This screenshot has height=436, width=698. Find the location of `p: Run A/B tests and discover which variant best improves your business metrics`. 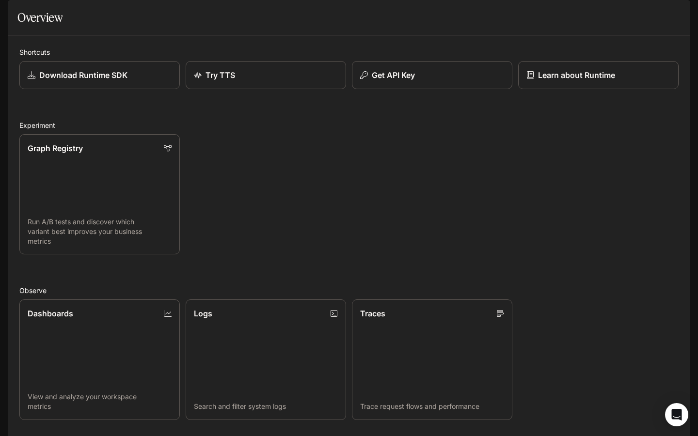

p: Run A/B tests and discover which variant best improves your business metrics is located at coordinates (99, 232).